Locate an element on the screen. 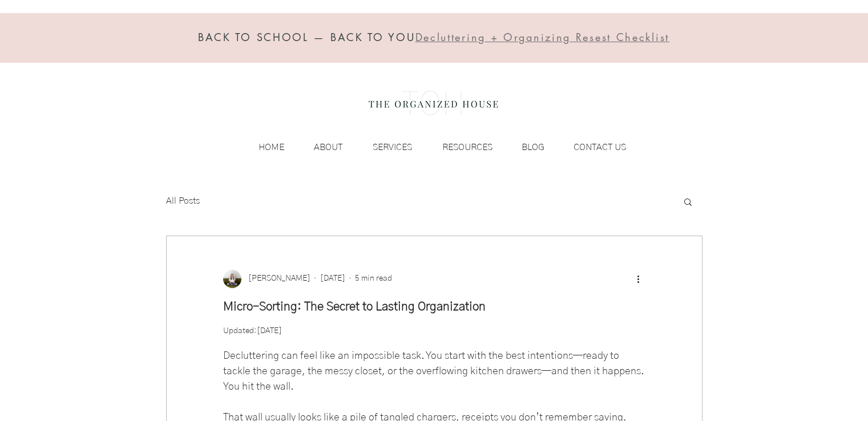  p: HOME is located at coordinates (271, 147).